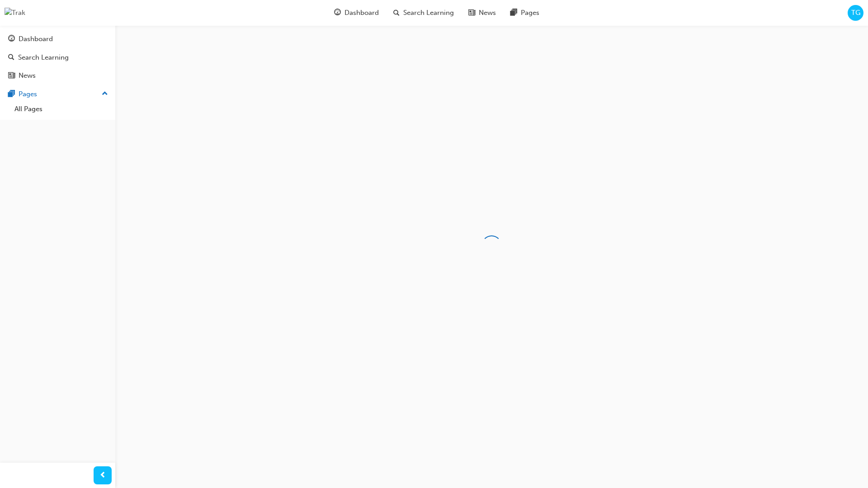  What do you see at coordinates (487, 13) in the screenshot?
I see `span: News` at bounding box center [487, 13].